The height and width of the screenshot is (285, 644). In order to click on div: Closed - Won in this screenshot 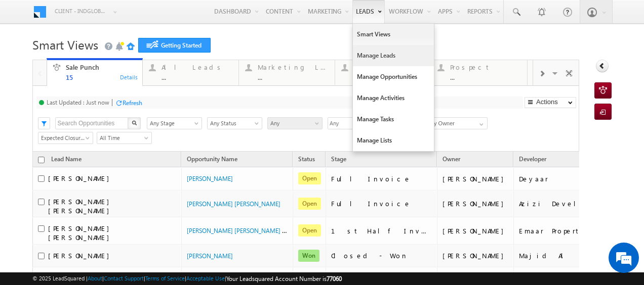, I will do `click(382, 256)`.